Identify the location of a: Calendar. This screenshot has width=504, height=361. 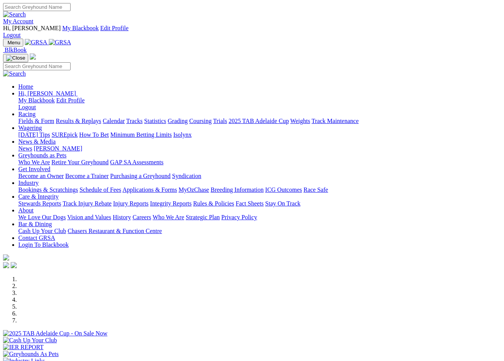
(114, 121).